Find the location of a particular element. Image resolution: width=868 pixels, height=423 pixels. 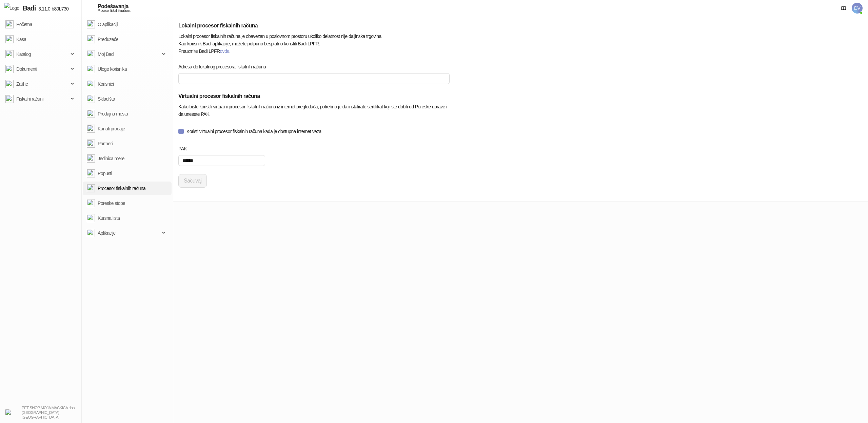

a: Uloge korisnika is located at coordinates (107, 69).